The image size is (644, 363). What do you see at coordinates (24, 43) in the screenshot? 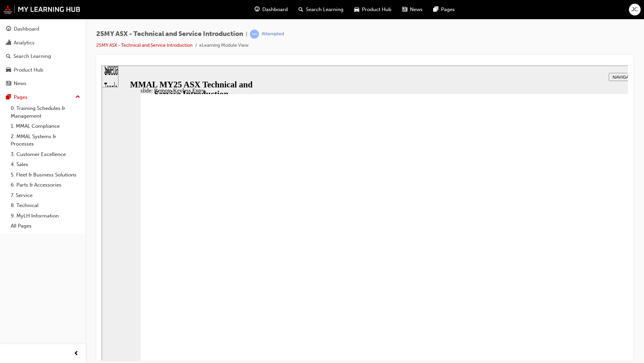
I see `div: Analytics` at bounding box center [24, 43].